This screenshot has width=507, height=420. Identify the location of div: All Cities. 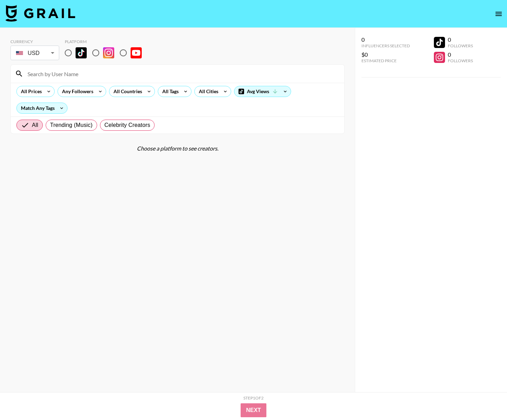
(207, 91).